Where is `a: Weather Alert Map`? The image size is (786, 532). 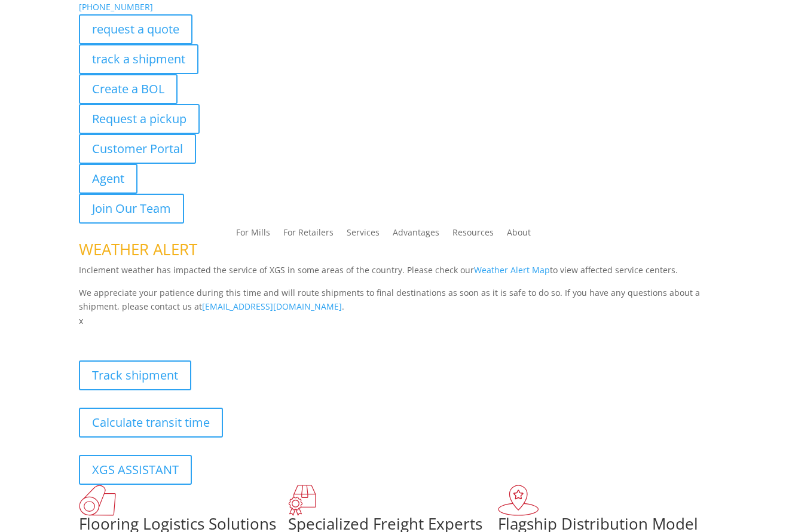 a: Weather Alert Map is located at coordinates (511, 269).